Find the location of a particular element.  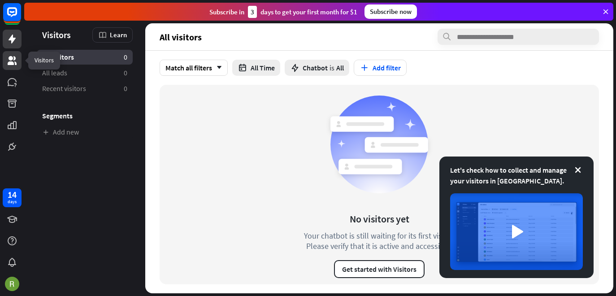

a: Recent visitors 0 is located at coordinates (85, 88).